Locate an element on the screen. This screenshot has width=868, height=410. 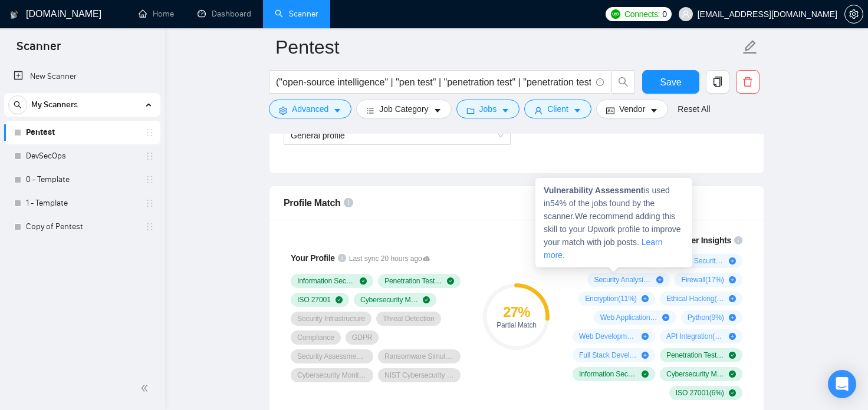
span: Python ( 9 %) is located at coordinates (706, 318).